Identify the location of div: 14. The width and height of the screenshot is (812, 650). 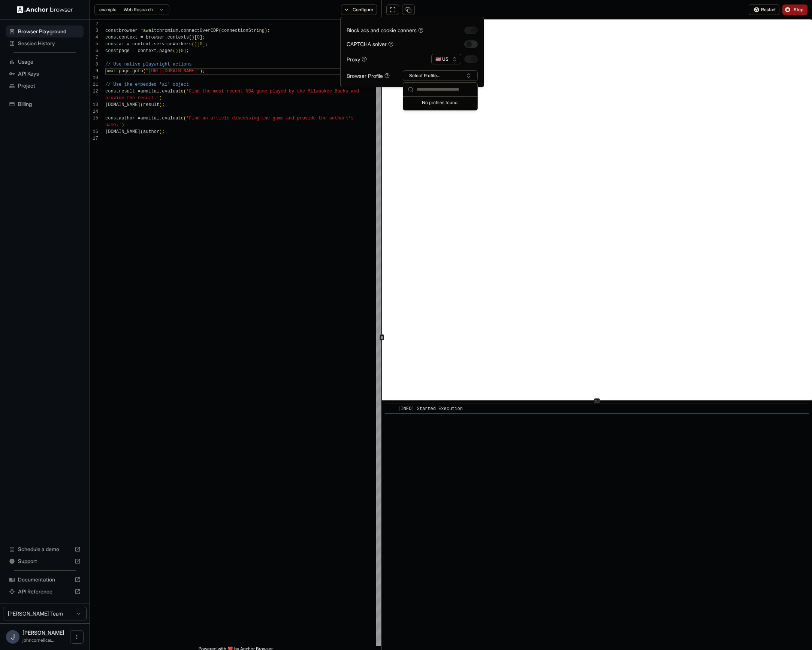
(94, 112).